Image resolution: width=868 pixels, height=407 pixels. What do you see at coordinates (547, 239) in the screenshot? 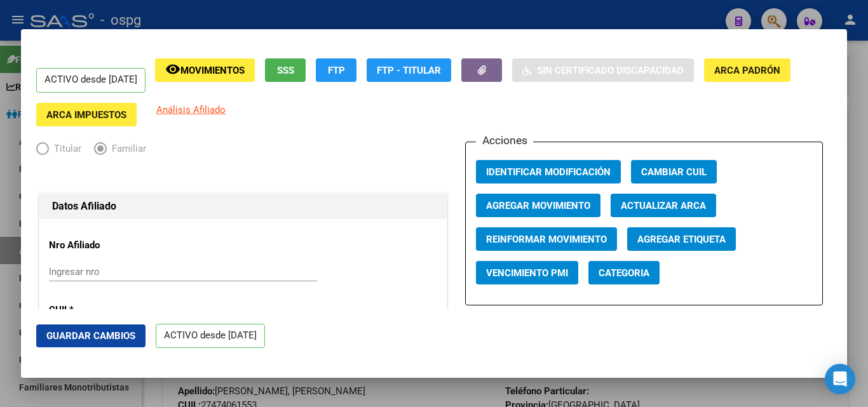
I see `span: Reinformar Movimiento` at bounding box center [547, 239].